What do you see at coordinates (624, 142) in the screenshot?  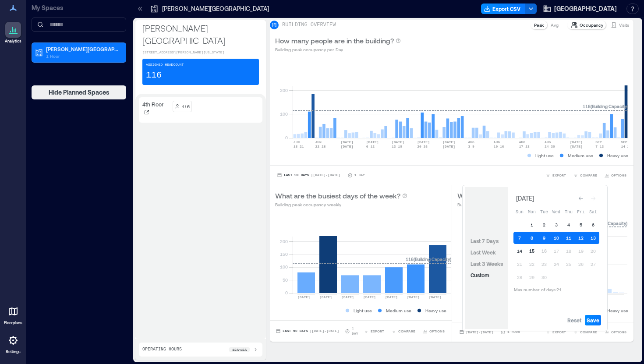 I see `text: SEP` at bounding box center [624, 142].